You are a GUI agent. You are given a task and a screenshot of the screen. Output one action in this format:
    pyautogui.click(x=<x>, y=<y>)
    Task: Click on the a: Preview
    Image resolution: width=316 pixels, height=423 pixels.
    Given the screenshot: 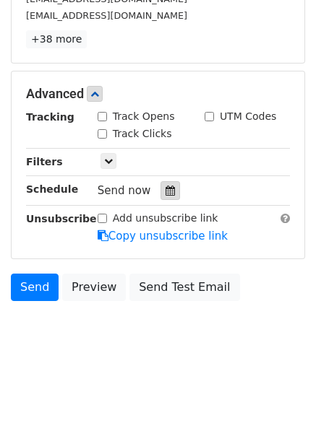 What is the action you would take?
    pyautogui.click(x=94, y=288)
    